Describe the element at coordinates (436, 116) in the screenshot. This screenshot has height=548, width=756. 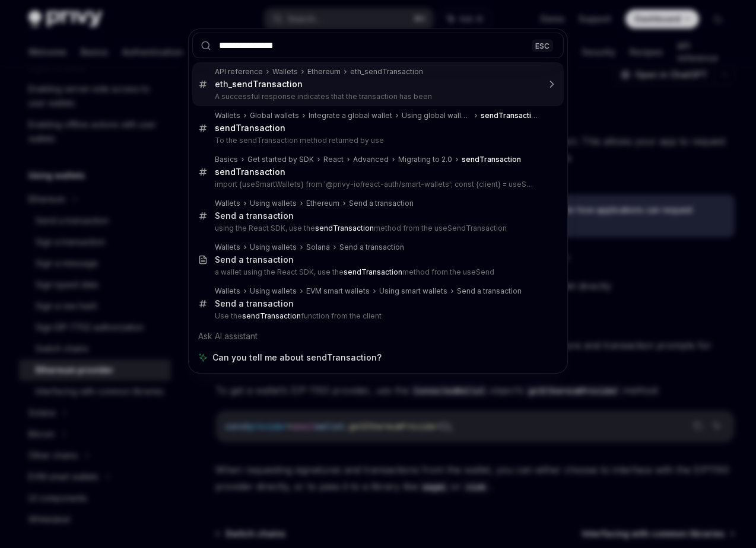
I see `div: Using global wallets` at that location.